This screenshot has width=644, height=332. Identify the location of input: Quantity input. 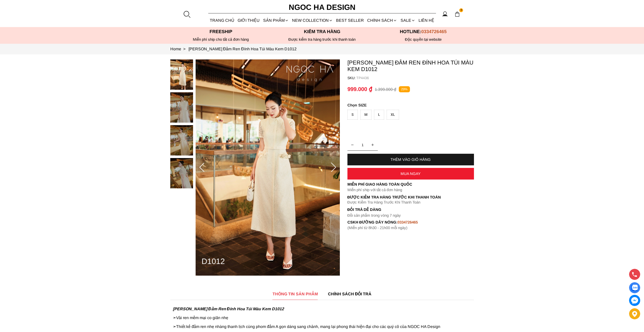
(362, 145).